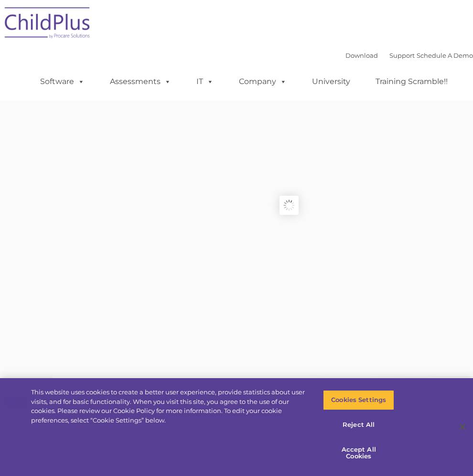 This screenshot has width=473, height=476. Describe the element at coordinates (170, 406) in the screenshot. I see `div: This website uses cookies to create a better user experience, provide statistics about user visit...` at that location.